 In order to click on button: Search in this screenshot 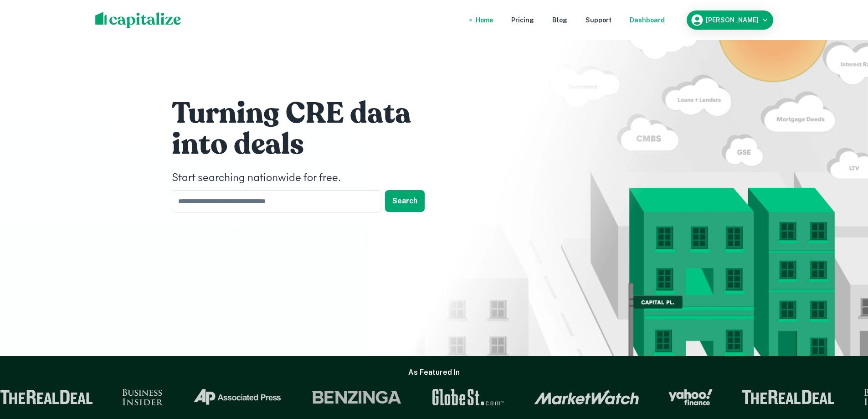, I will do `click(404, 201)`.